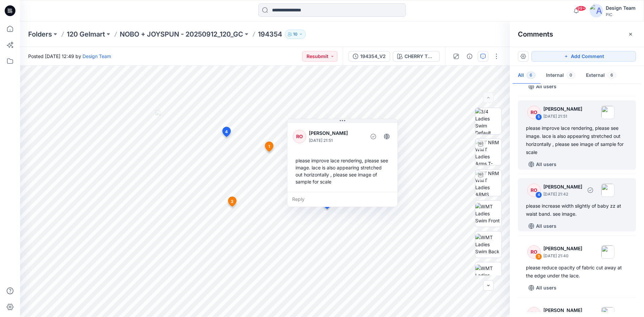 The width and height of the screenshot is (644, 317). Describe the element at coordinates (181, 34) in the screenshot. I see `p: NOBO + JOYSPUN - 20250912_120_GC` at that location.